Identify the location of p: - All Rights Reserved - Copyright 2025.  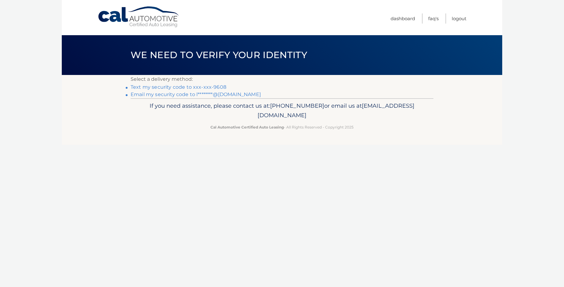
(282, 127).